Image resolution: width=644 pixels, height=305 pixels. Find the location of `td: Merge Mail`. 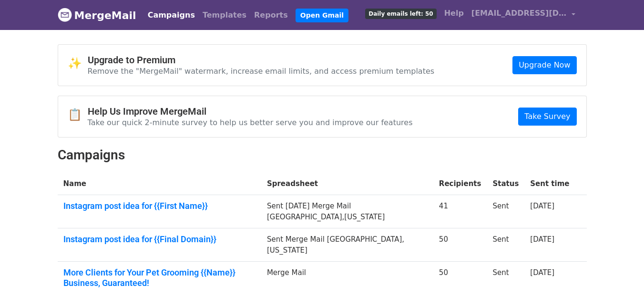

td: Merge Mail is located at coordinates (347, 280).